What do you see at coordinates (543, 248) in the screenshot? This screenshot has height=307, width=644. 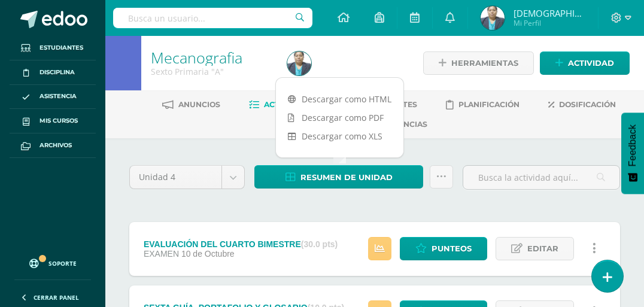 I see `span: Editar` at bounding box center [543, 248].